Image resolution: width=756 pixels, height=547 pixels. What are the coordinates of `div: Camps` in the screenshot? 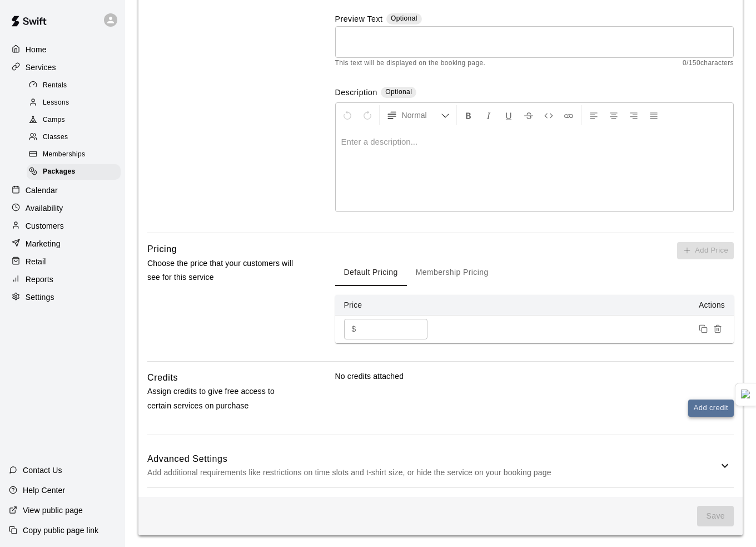 It's located at (73, 120).